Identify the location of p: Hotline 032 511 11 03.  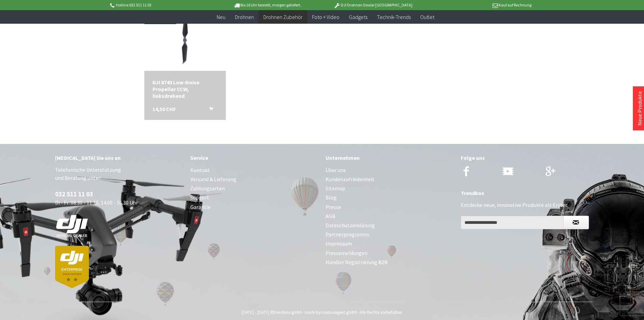
(162, 5).